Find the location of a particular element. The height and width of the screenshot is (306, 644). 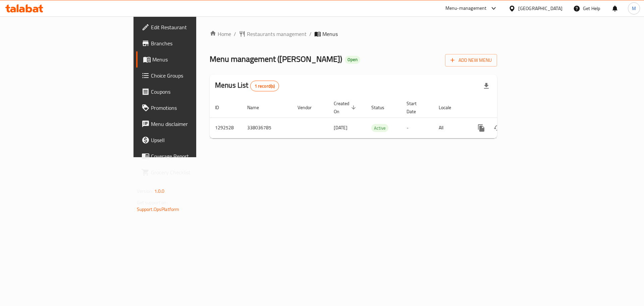

a: Menu disclaimer is located at coordinates (188, 124).